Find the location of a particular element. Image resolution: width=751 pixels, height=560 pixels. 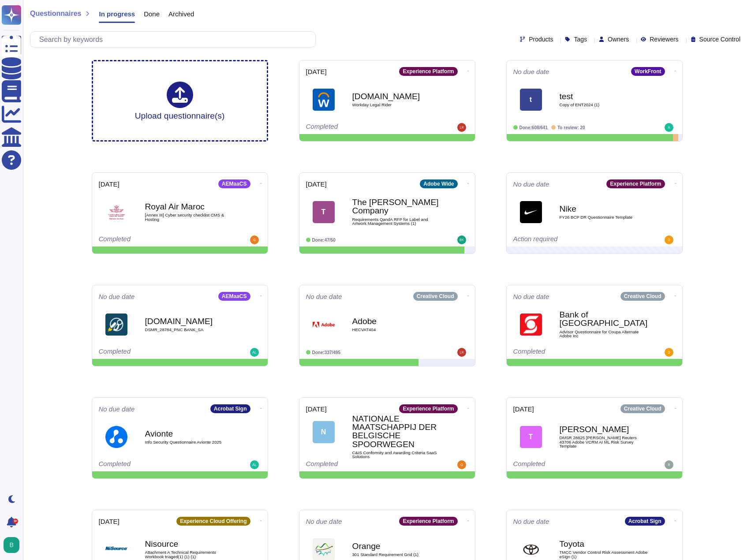

b: Toyota is located at coordinates (604, 544).